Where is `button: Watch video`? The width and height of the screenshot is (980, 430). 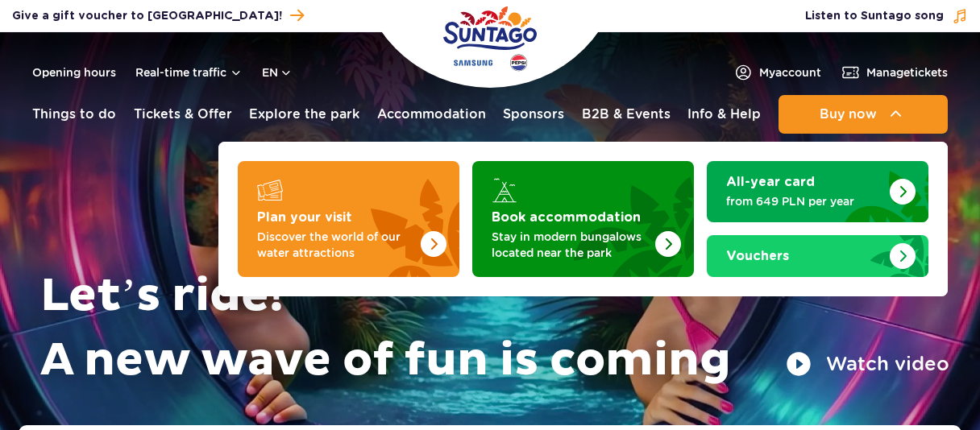
button: Watch video is located at coordinates (867, 364).